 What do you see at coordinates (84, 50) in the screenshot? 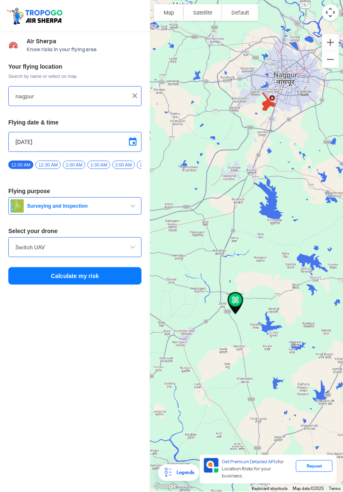
I see `span: Know risks in your flying area` at bounding box center [84, 50].